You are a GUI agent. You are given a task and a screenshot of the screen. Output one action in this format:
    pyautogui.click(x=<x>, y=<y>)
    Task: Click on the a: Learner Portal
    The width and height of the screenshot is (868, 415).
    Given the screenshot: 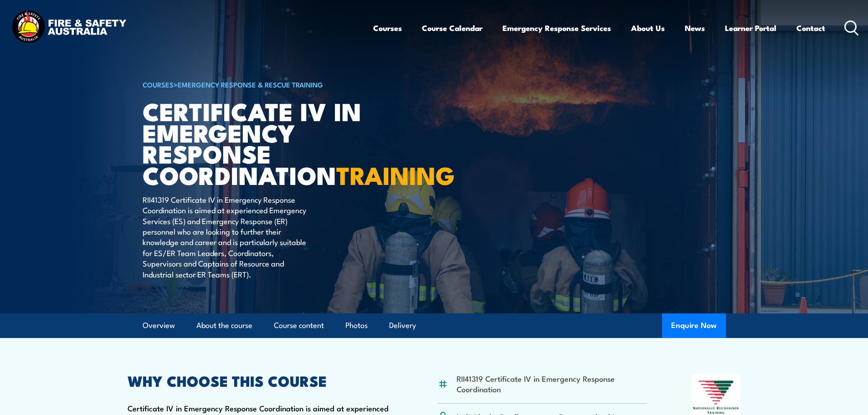 What is the action you would take?
    pyautogui.click(x=751, y=28)
    